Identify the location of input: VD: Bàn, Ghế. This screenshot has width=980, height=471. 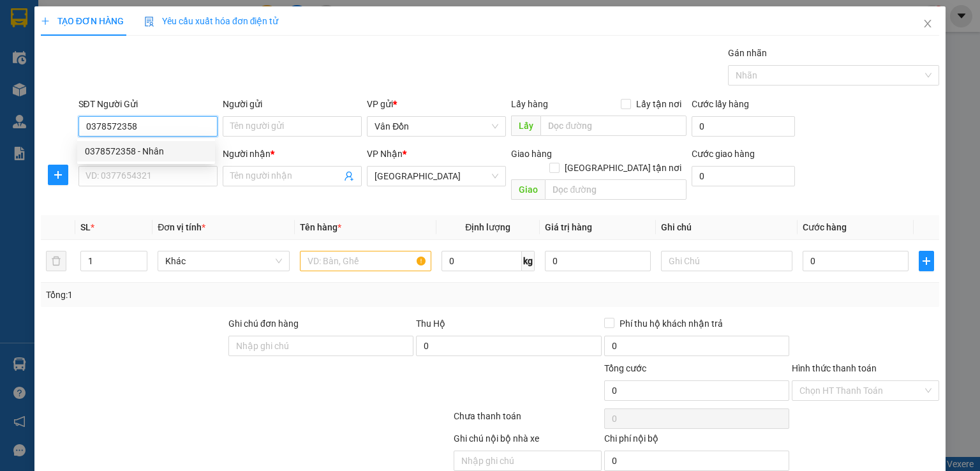
(366, 261).